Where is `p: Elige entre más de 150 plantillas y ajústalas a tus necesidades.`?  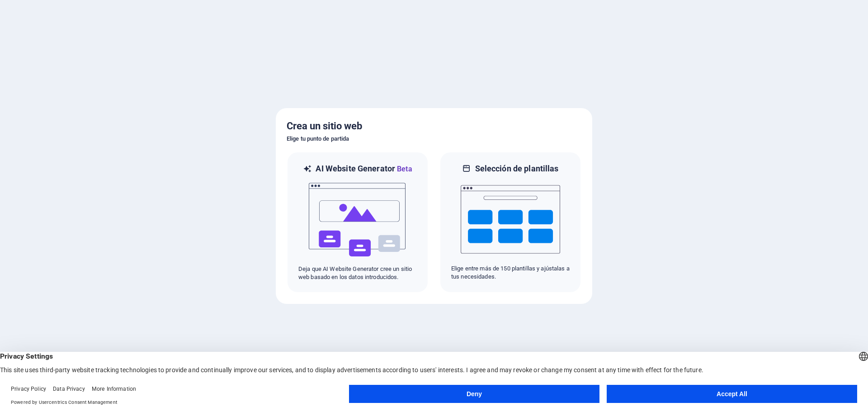
p: Elige entre más de 150 plantillas y ajústalas a tus necesidades. is located at coordinates (510, 273).